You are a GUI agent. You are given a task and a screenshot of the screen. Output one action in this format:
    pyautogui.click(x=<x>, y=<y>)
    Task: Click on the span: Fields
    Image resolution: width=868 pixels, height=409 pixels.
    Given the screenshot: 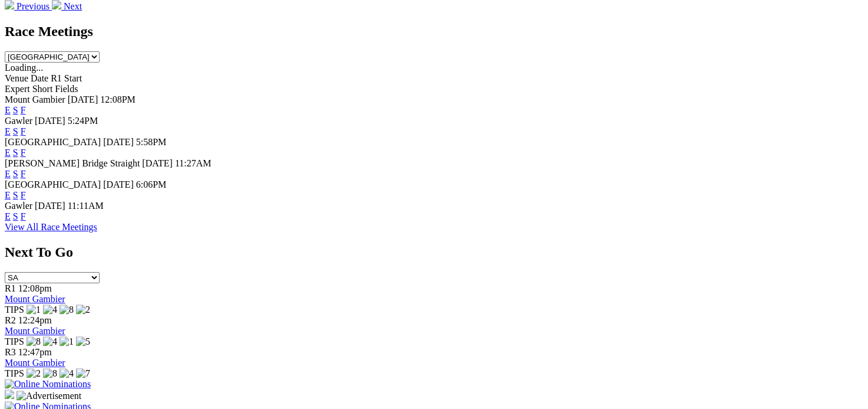 What is the action you would take?
    pyautogui.click(x=66, y=89)
    